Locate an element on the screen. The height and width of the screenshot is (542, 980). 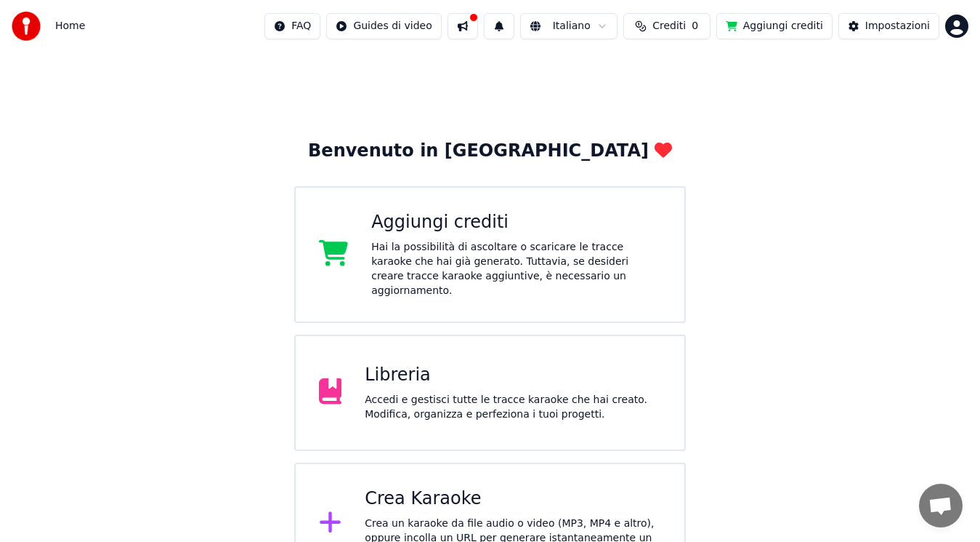
div: Crea Karaoke is located at coordinates (513, 499).